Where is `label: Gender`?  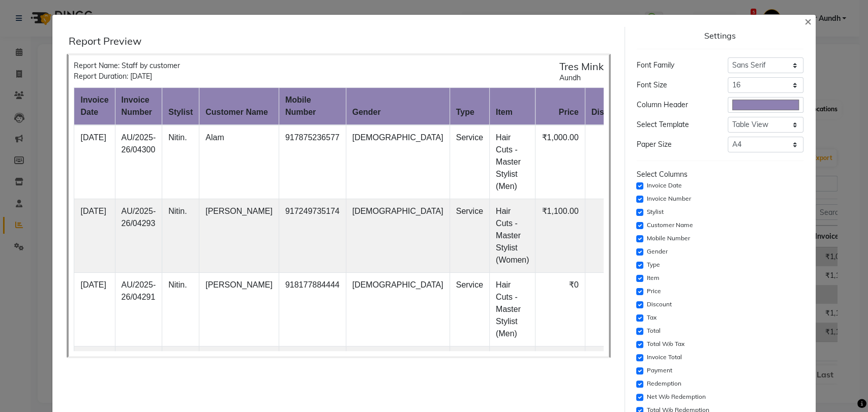 label: Gender is located at coordinates (657, 252).